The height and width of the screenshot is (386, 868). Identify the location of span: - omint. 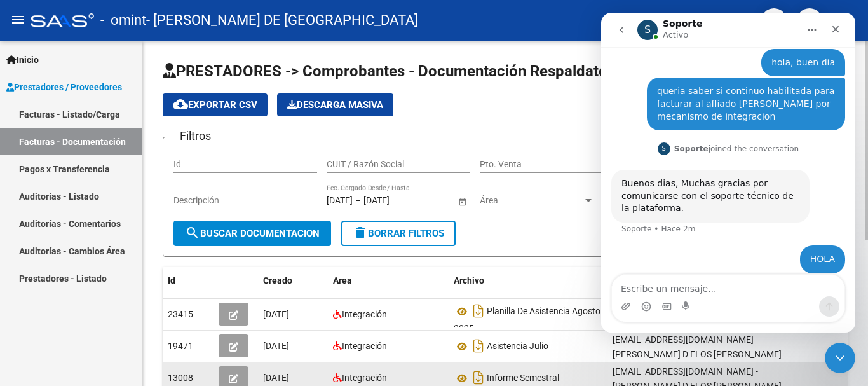
(123, 20).